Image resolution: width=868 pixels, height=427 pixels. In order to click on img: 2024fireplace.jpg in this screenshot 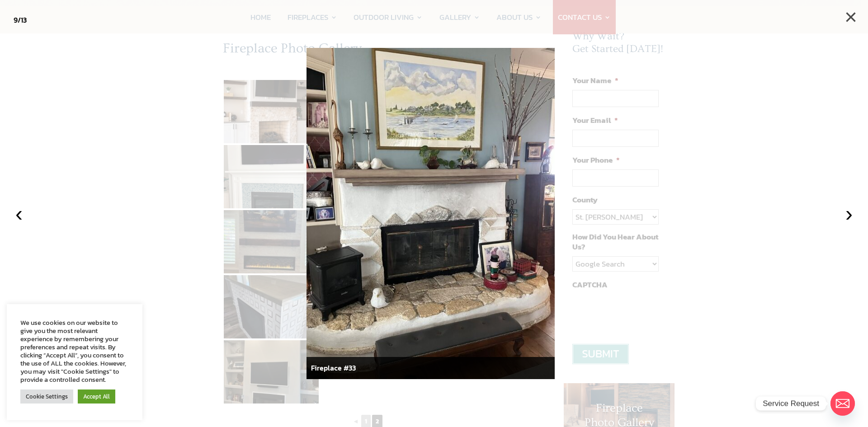, I will do `click(430, 214)`.